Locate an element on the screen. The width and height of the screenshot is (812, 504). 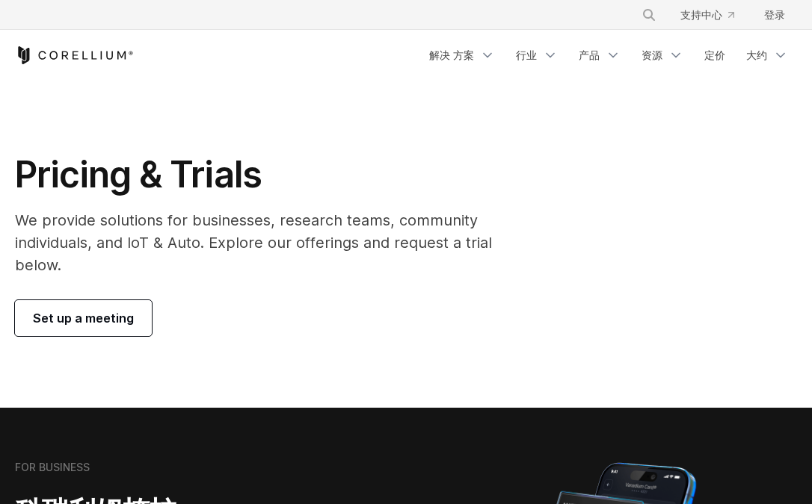
font: 行业 is located at coordinates (526, 55).